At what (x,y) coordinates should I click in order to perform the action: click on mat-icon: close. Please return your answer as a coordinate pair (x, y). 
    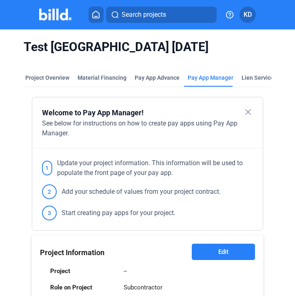
    Looking at the image, I should click on (248, 112).